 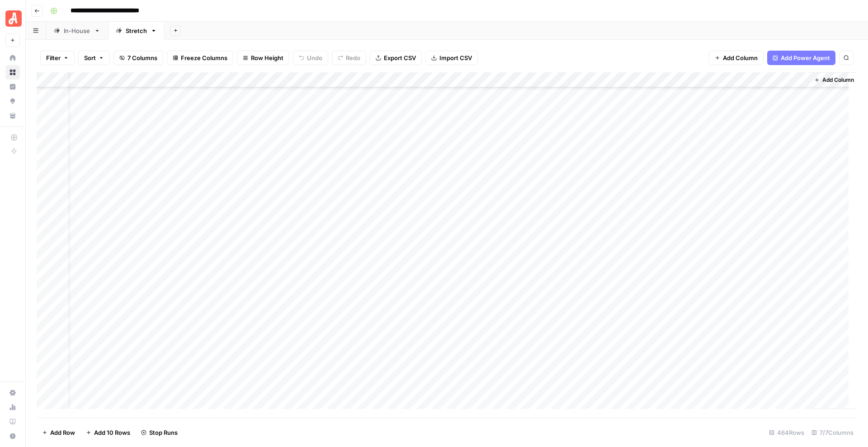 What do you see at coordinates (263, 58) in the screenshot?
I see `button: Row Height` at bounding box center [263, 58].